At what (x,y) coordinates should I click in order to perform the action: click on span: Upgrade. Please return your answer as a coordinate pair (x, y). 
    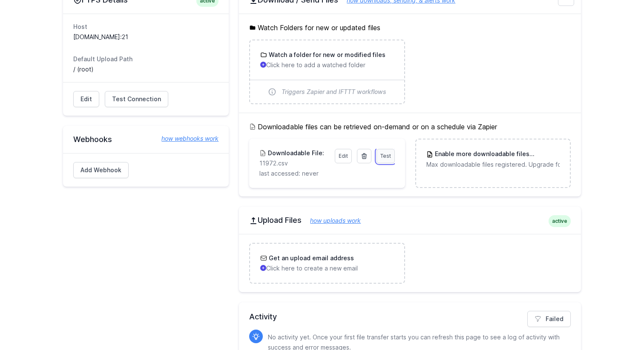
    Looking at the image, I should click on (544, 154).